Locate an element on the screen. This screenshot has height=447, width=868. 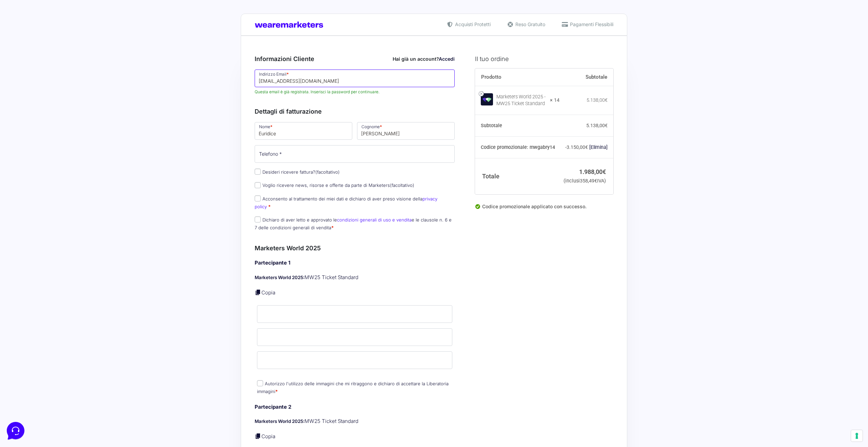
div: Hai già un account? is located at coordinates (423, 59).